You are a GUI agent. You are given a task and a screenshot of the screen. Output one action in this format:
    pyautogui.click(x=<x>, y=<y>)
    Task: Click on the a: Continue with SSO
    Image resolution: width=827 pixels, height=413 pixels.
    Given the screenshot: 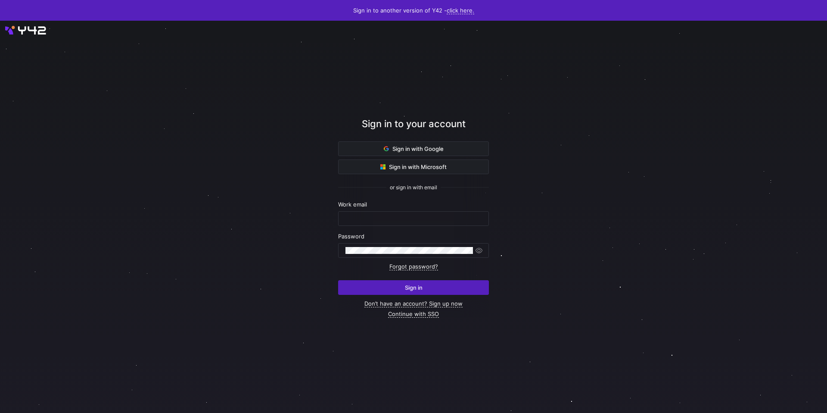 What is the action you would take?
    pyautogui.click(x=414, y=314)
    